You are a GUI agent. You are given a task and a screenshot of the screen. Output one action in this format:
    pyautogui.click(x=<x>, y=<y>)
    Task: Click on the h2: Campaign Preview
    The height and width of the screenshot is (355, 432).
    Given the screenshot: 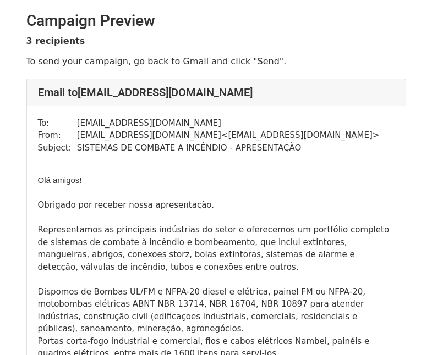 What is the action you would take?
    pyautogui.click(x=216, y=21)
    